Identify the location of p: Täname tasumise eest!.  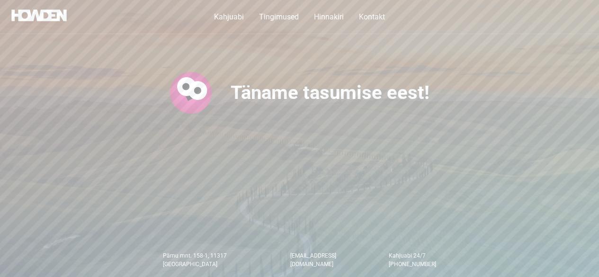
(330, 93).